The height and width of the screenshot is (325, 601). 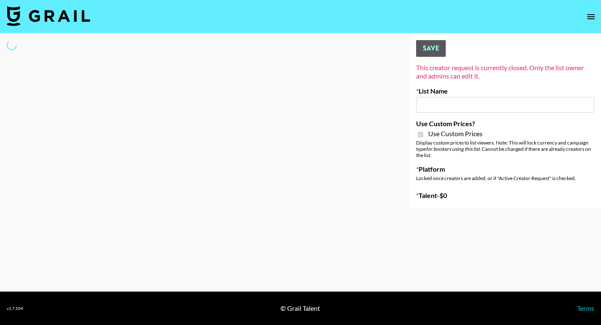 What do you see at coordinates (505, 91) in the screenshot?
I see `label: List Name` at bounding box center [505, 91].